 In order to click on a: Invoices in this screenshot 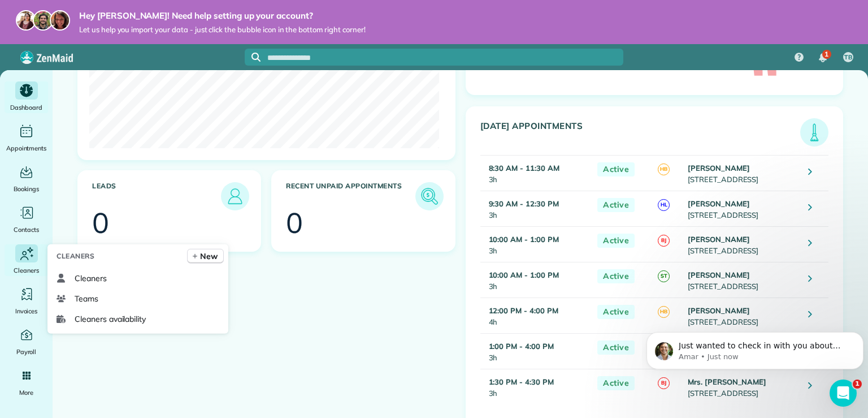, I will do `click(26, 301)`.